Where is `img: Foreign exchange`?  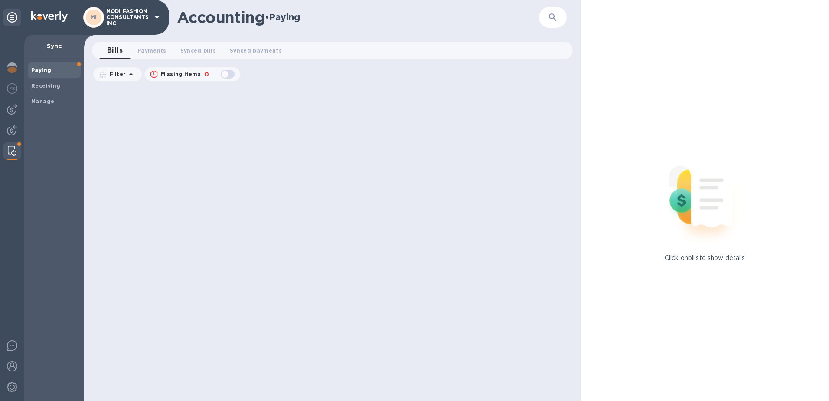
img: Foreign exchange is located at coordinates (12, 88).